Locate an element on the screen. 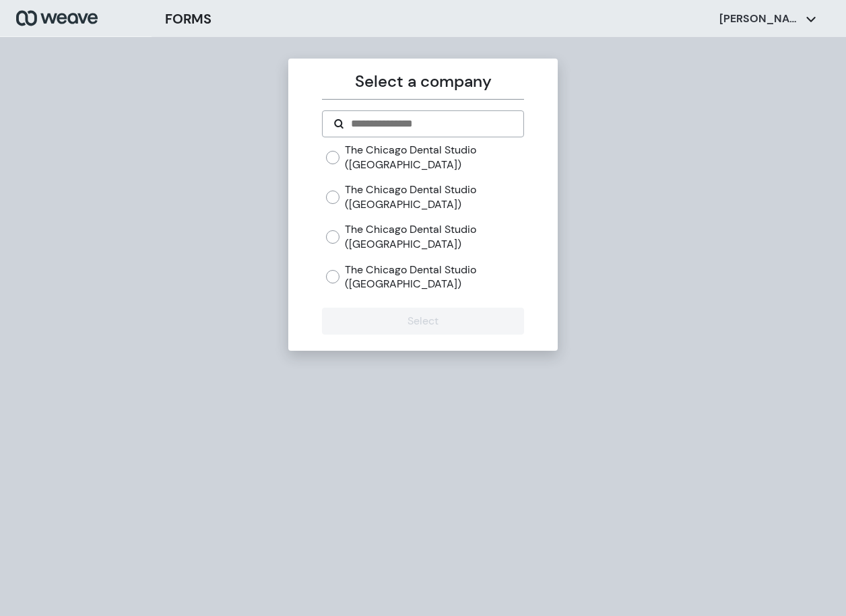 Image resolution: width=846 pixels, height=616 pixels. input: Search is located at coordinates (430, 124).